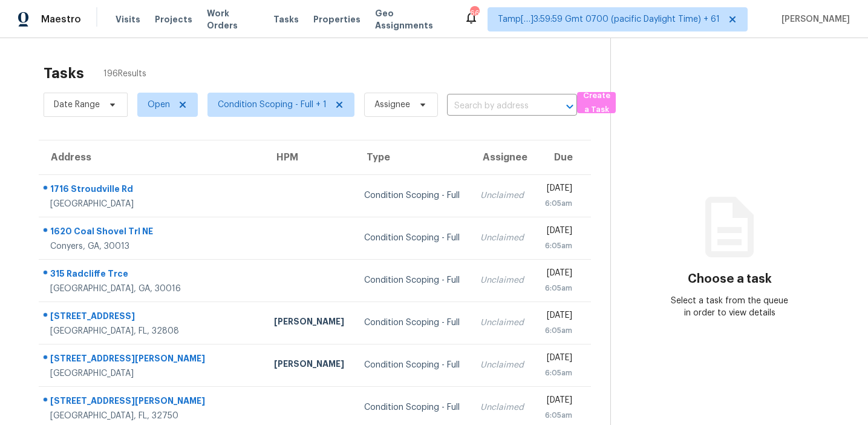  I want to click on h2: Tasks, so click(64, 73).